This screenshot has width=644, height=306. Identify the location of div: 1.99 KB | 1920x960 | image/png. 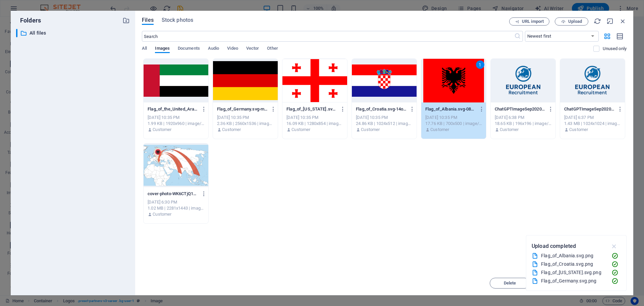
(176, 123).